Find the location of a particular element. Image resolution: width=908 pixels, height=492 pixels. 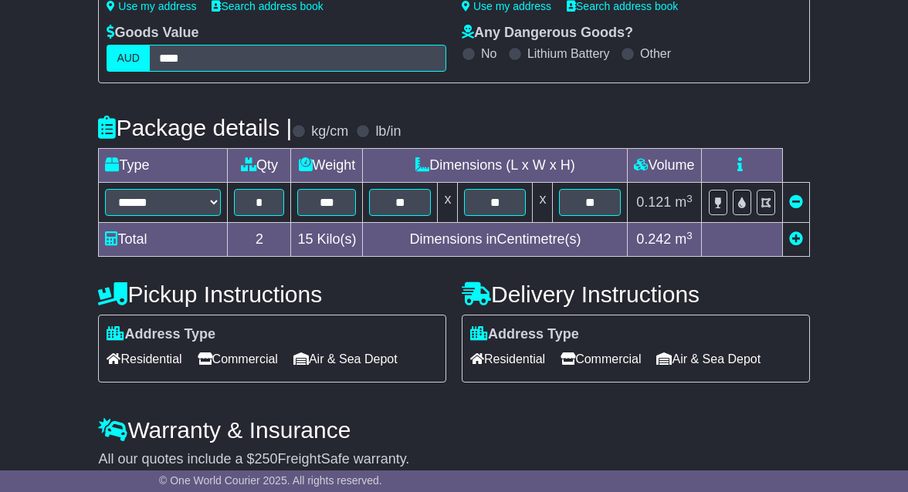

h4: Pickup Instructions is located at coordinates (272, 294).